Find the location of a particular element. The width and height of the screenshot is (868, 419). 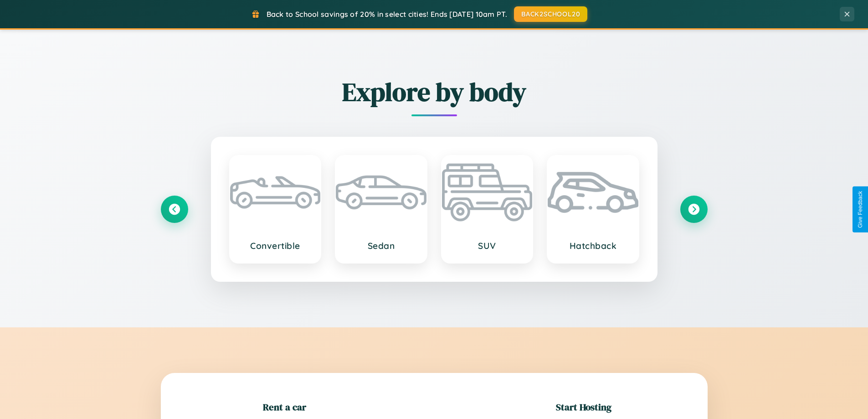

h3: Sedan is located at coordinates (381, 246).